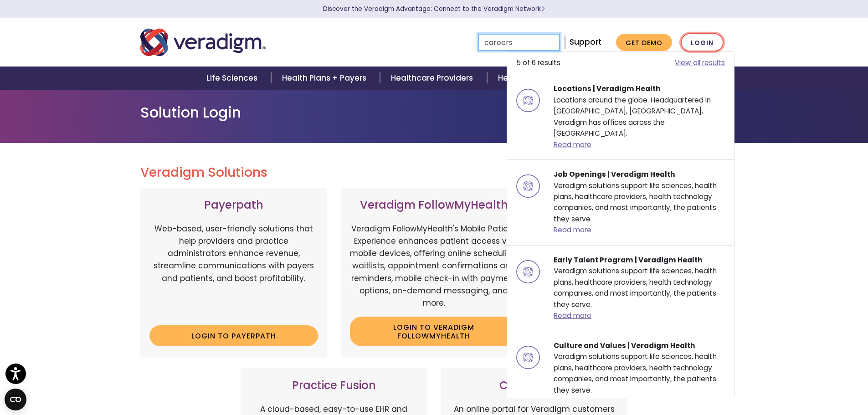  Describe the element at coordinates (433, 78) in the screenshot. I see `a: Healthcare Providers` at that location.